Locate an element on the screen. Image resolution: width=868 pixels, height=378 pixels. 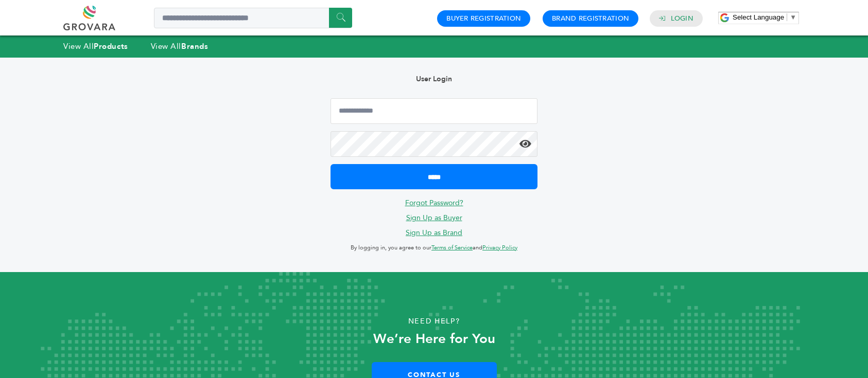
a: View AllBrands is located at coordinates (180, 46).